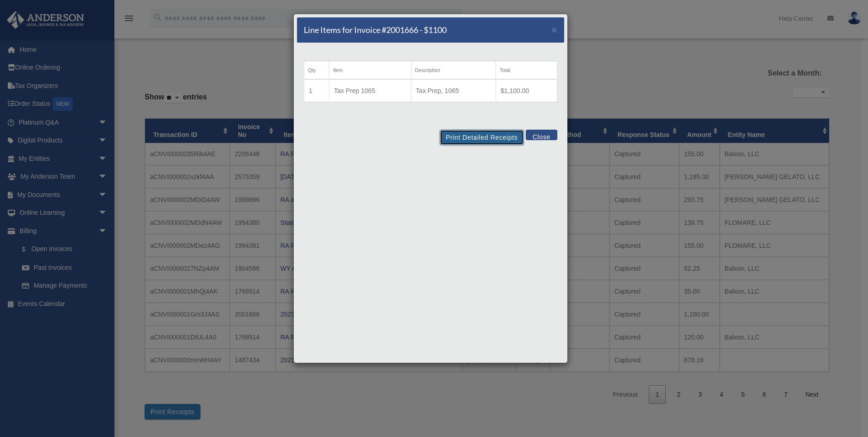  I want to click on td: Tax Prep, 1065, so click(453, 91).